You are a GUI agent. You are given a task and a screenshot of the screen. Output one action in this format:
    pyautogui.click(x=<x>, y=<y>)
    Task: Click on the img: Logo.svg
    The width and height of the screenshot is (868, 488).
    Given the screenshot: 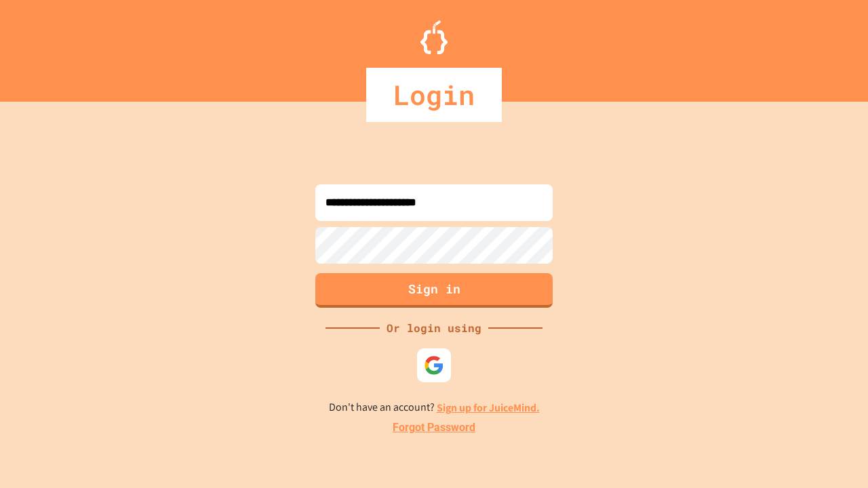 What is the action you would take?
    pyautogui.click(x=434, y=37)
    